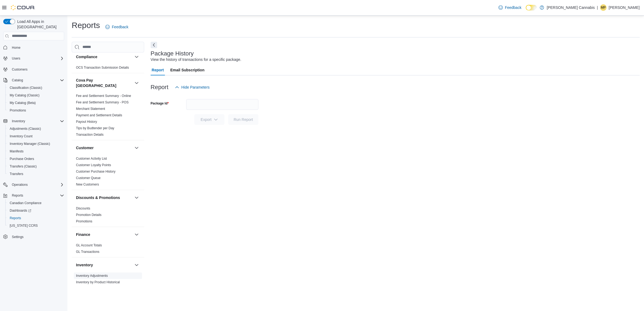  I want to click on a: GL Transactions, so click(88, 252).